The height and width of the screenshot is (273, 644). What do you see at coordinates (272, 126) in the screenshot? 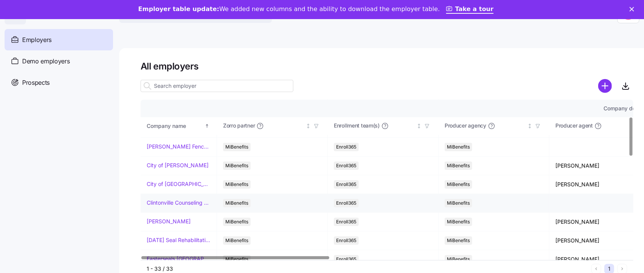
I see `th: Zorro partnerNot sorted` at bounding box center [272, 126].